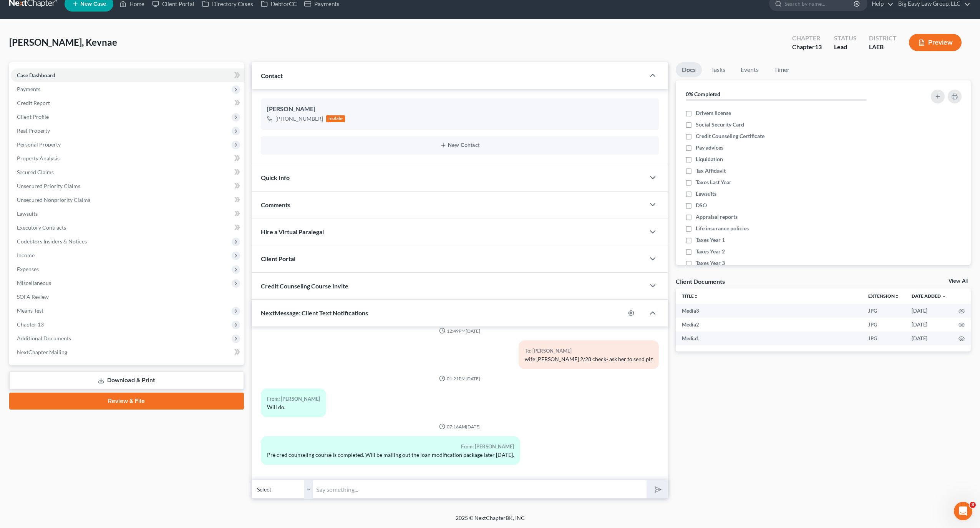 The height and width of the screenshot is (528, 980). I want to click on div: mobile, so click(336, 119).